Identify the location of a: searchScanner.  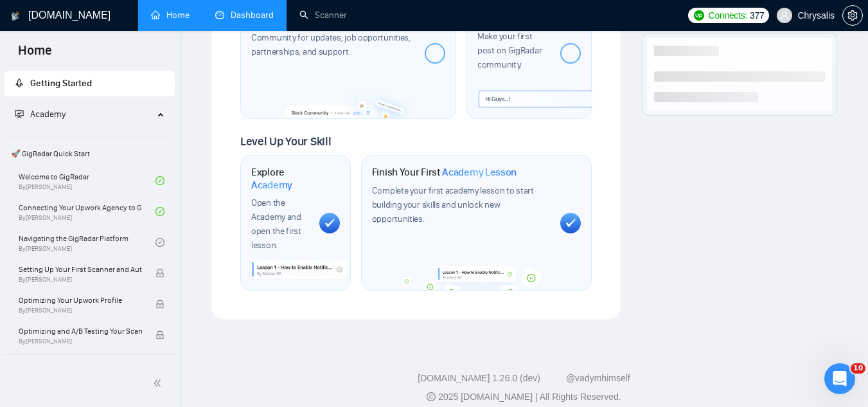
(324, 15).